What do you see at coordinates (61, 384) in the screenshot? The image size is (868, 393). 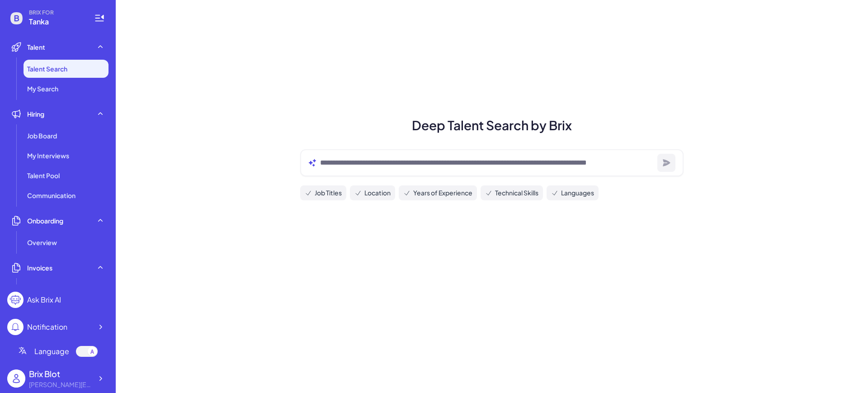 I see `div: blake@joinbrix.com` at bounding box center [61, 384].